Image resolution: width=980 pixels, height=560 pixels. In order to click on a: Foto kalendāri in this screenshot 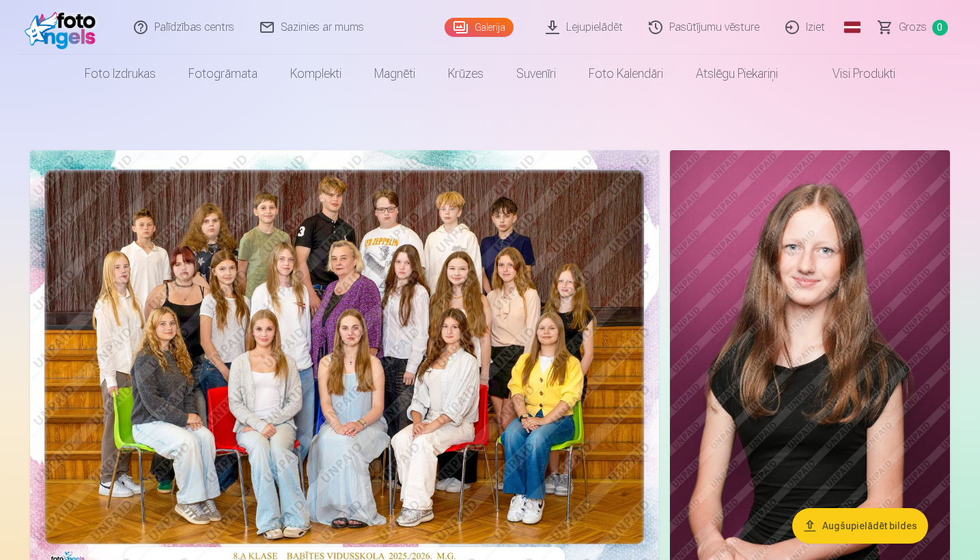, I will do `click(625, 74)`.